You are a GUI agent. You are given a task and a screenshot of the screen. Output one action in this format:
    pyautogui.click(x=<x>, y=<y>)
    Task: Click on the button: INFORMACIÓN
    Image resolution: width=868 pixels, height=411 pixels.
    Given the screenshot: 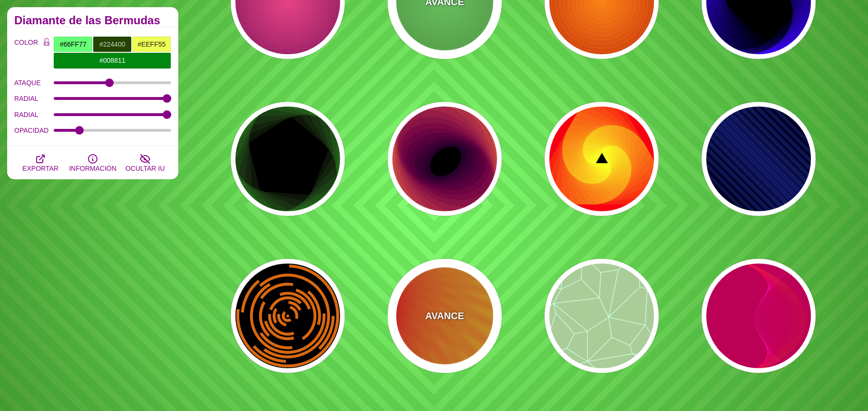 What is the action you would take?
    pyautogui.click(x=93, y=162)
    